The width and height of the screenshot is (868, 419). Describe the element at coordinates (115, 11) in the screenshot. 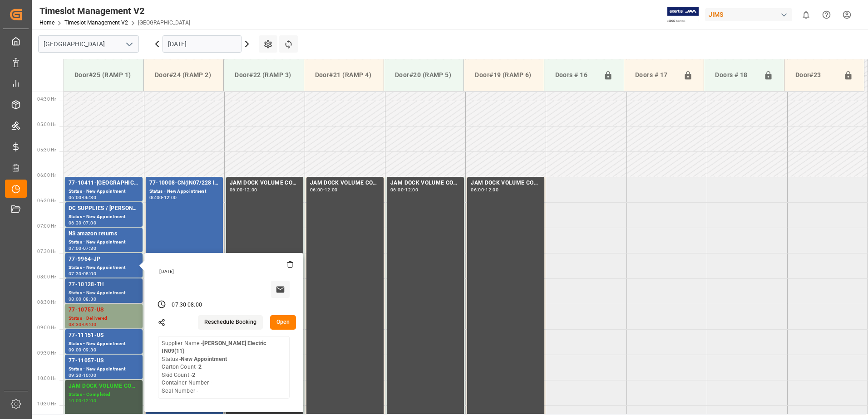

I see `div: Timeslot Management V2` at that location.